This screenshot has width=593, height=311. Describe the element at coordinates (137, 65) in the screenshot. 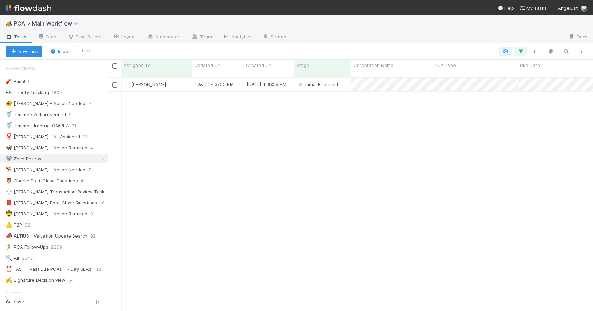

I see `span: Assigned To` at that location.